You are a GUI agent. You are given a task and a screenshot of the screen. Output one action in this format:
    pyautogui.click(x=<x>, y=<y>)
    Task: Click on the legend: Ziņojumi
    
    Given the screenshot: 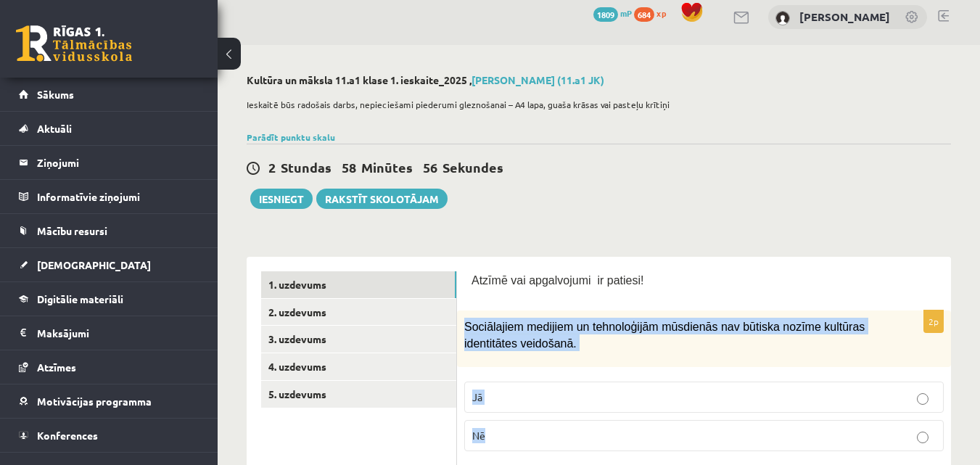 What is the action you would take?
    pyautogui.click(x=118, y=163)
    